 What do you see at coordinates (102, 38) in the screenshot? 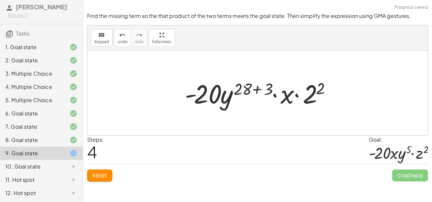
I see `button: keyboardkeypad` at bounding box center [102, 38].